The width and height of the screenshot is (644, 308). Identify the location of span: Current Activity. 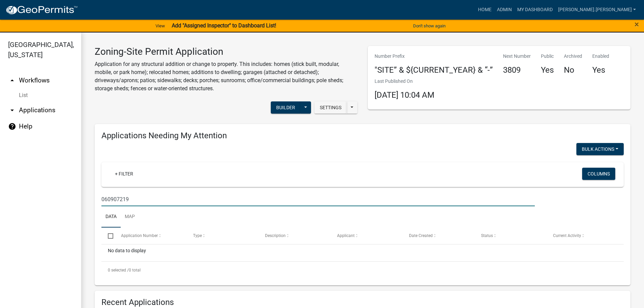
(567, 236).